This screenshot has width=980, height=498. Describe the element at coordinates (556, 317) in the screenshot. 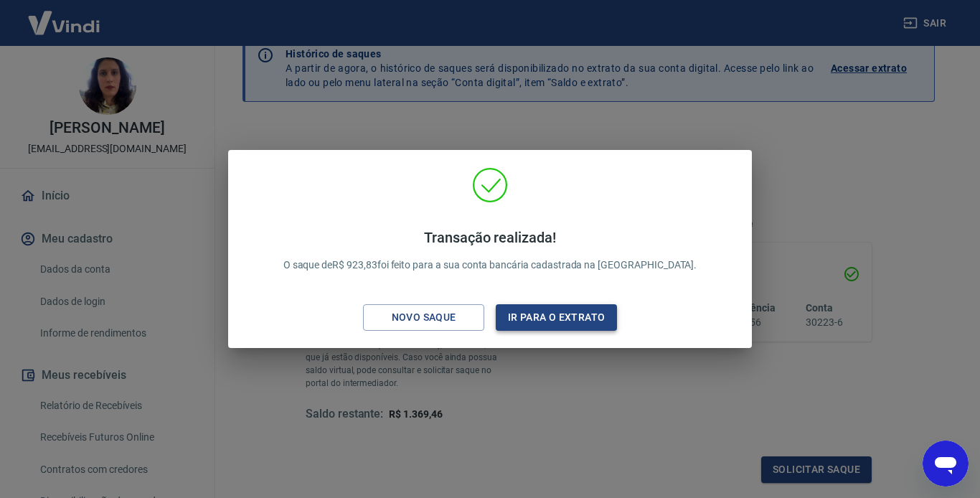

I see `button: Ir para o extrato` at that location.